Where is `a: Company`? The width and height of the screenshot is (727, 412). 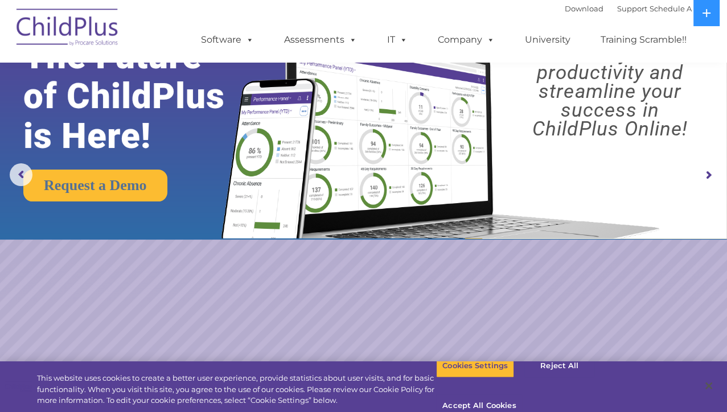
a: Company is located at coordinates (467, 40).